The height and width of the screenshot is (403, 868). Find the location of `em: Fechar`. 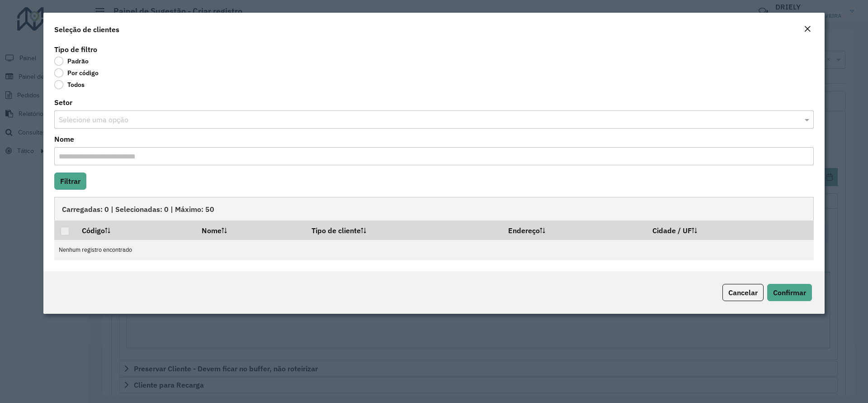

em: Fechar is located at coordinates (807, 29).